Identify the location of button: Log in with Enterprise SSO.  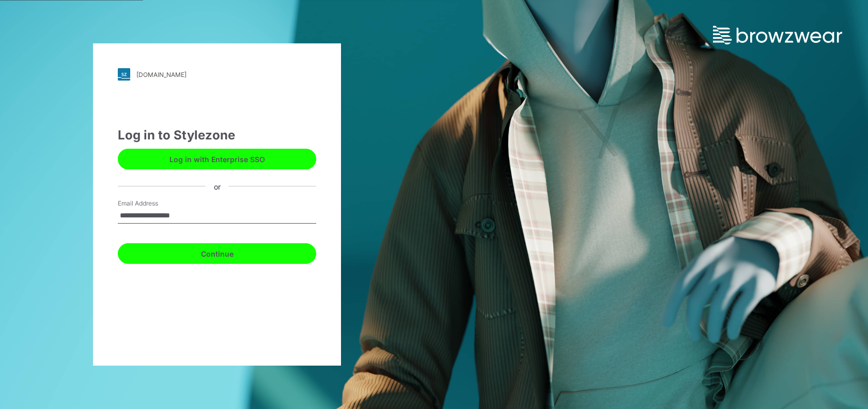
(217, 159).